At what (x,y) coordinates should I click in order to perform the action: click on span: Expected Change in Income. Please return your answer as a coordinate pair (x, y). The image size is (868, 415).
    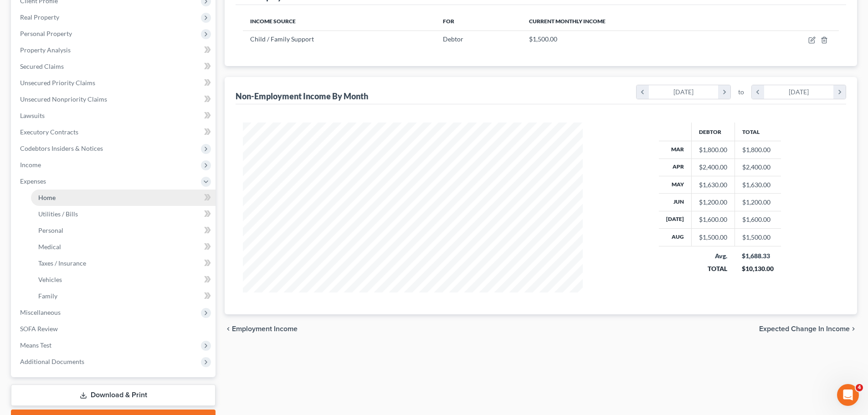
    Looking at the image, I should click on (804, 329).